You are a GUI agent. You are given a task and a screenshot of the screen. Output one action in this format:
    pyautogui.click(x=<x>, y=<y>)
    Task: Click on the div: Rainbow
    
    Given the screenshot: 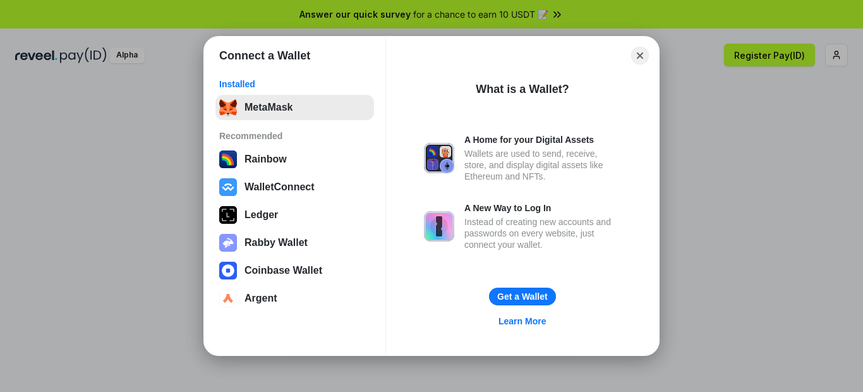 What is the action you would take?
    pyautogui.click(x=265, y=159)
    